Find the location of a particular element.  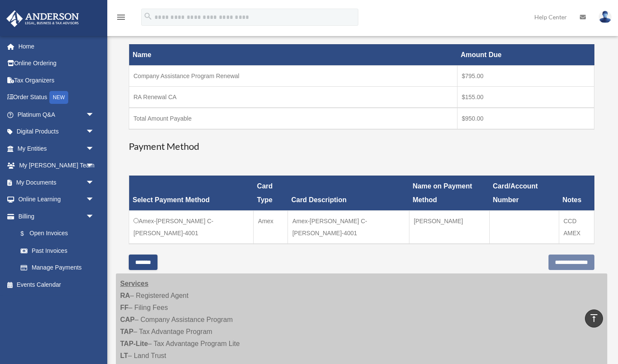

a: Manage Payments is located at coordinates (58, 268).